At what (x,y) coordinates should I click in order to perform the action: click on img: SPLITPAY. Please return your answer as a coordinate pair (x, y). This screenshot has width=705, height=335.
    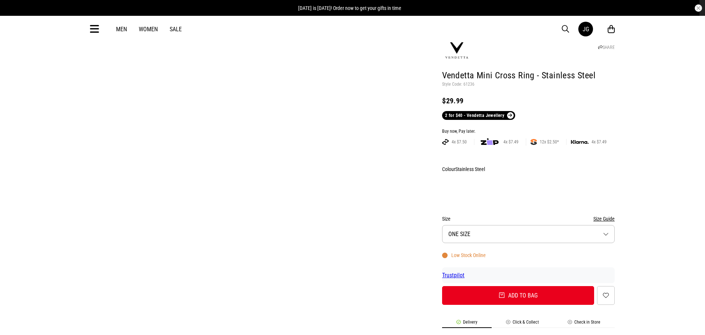
    Looking at the image, I should click on (534, 142).